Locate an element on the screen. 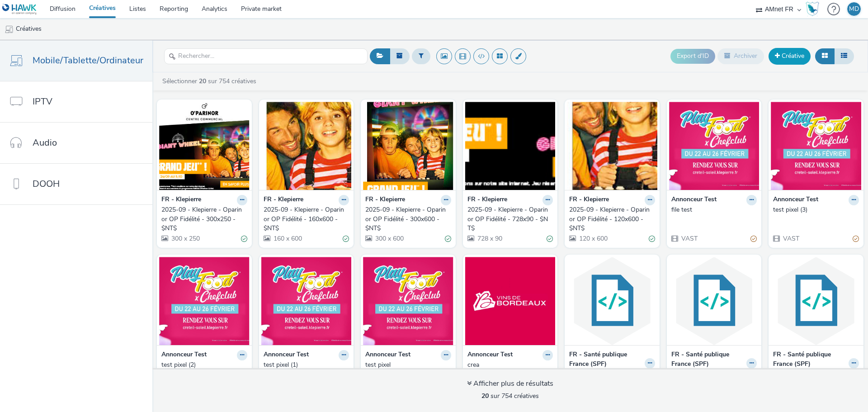 The image size is (868, 412). a: test pixel (1) is located at coordinates (306, 365).